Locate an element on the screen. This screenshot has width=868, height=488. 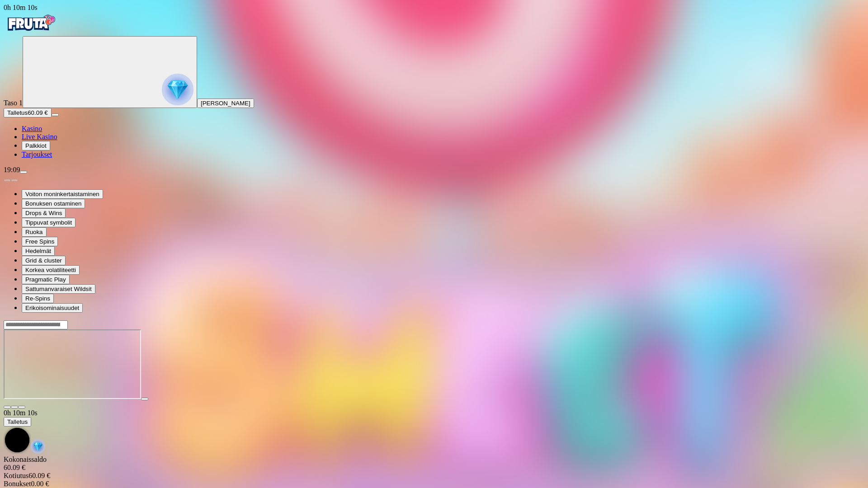
span: Kasino is located at coordinates (32, 129).